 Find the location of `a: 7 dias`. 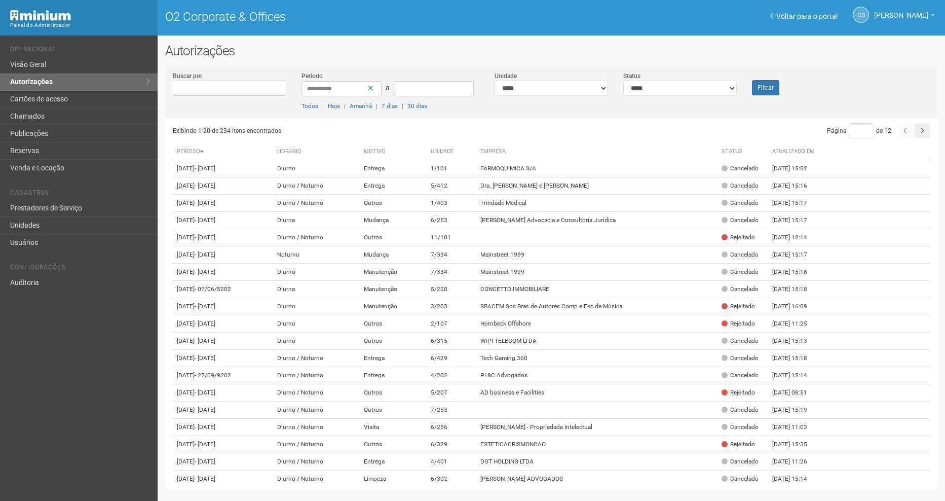

a: 7 dias is located at coordinates (390, 106).